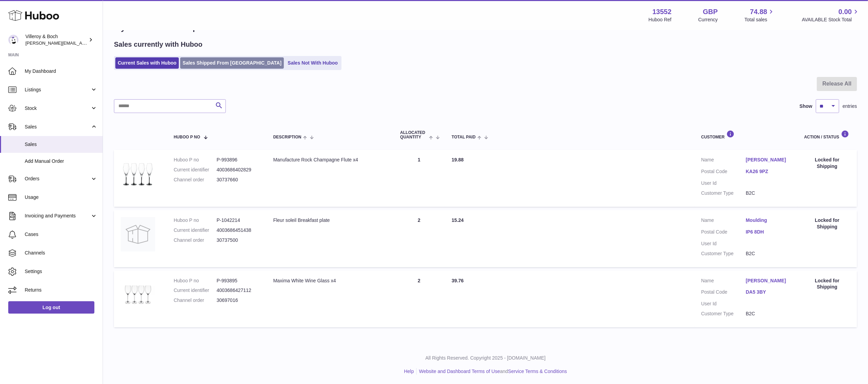 The height and width of the screenshot is (384, 868). What do you see at coordinates (14, 40) in the screenshot?
I see `img: trombetta.geri@villeroy-boch.com` at bounding box center [14, 40].